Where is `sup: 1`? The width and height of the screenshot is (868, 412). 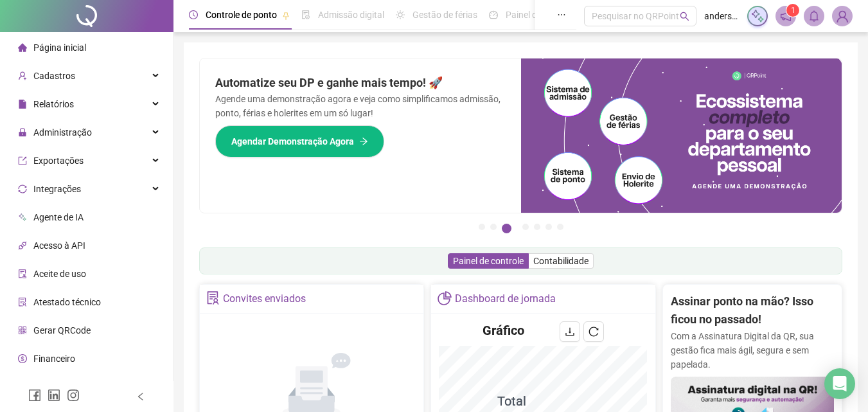
sup: 1 is located at coordinates (793, 11).